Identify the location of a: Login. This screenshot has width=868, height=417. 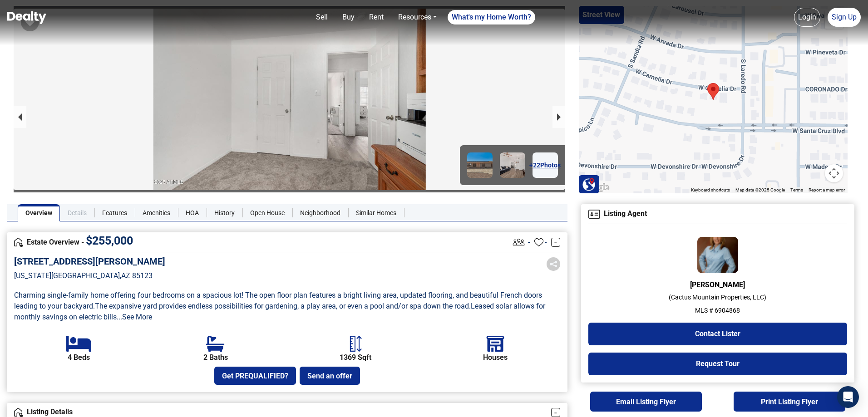
(808, 17).